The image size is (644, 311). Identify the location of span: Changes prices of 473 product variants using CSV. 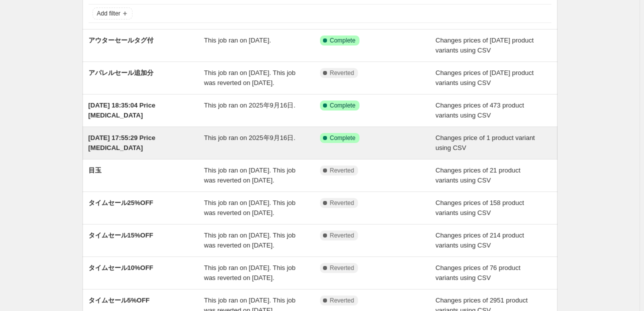
(479, 110).